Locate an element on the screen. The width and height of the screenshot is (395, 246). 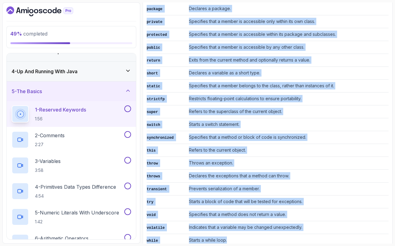
code: static is located at coordinates (153, 86).